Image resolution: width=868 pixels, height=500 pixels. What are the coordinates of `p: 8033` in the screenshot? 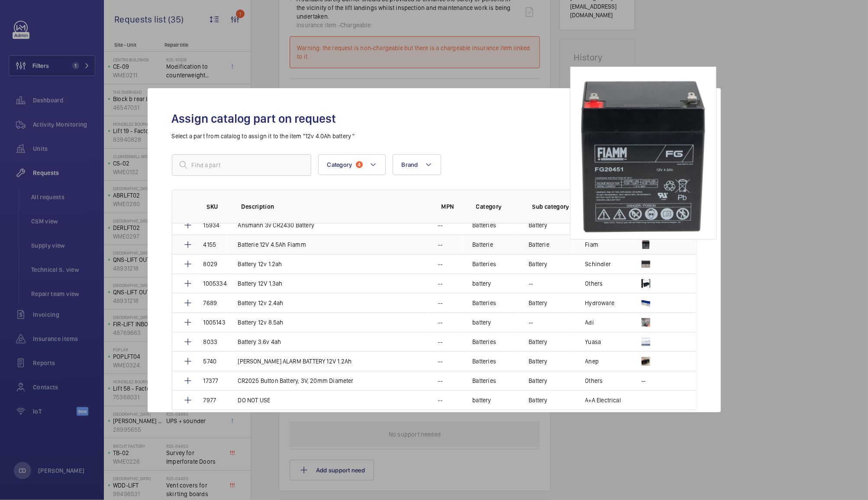 It's located at (211, 342).